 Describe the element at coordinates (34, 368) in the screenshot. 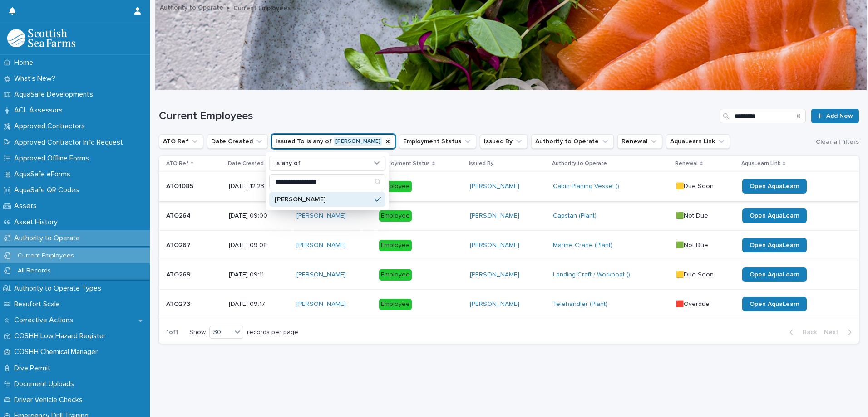

I see `p: Dive Permit` at that location.